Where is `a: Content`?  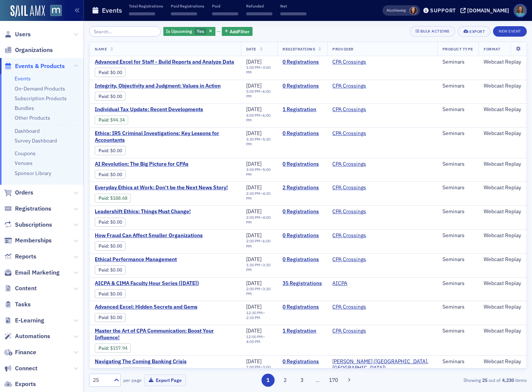
a: Content is located at coordinates (20, 289).